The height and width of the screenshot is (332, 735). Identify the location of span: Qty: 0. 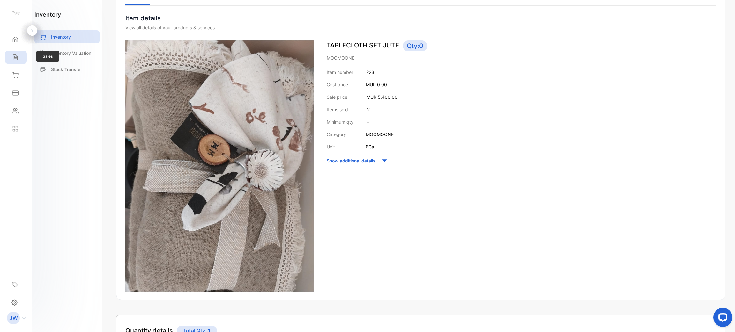
(415, 46).